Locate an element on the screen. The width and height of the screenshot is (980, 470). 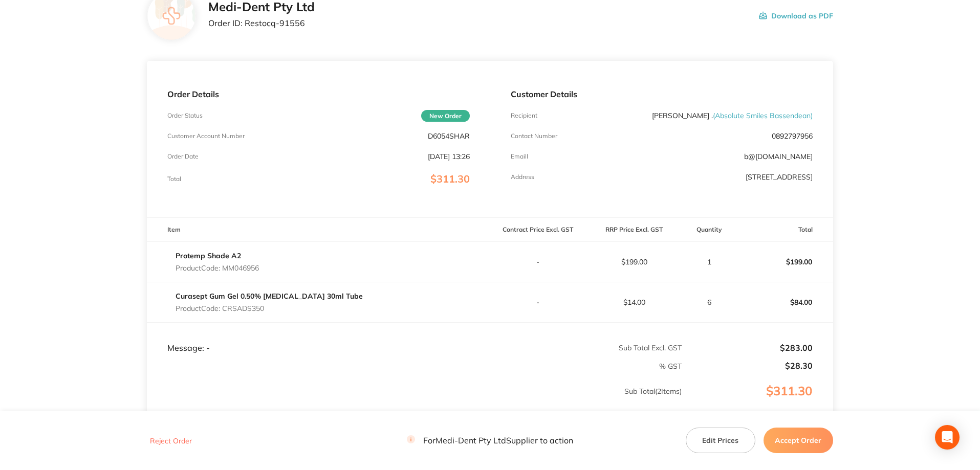
p: $84.00 is located at coordinates (785, 302).